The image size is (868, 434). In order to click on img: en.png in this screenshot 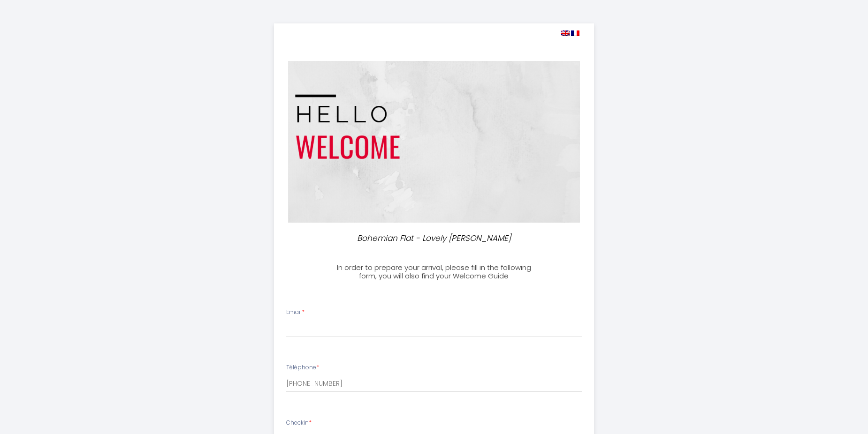, I will do `click(565, 33)`.